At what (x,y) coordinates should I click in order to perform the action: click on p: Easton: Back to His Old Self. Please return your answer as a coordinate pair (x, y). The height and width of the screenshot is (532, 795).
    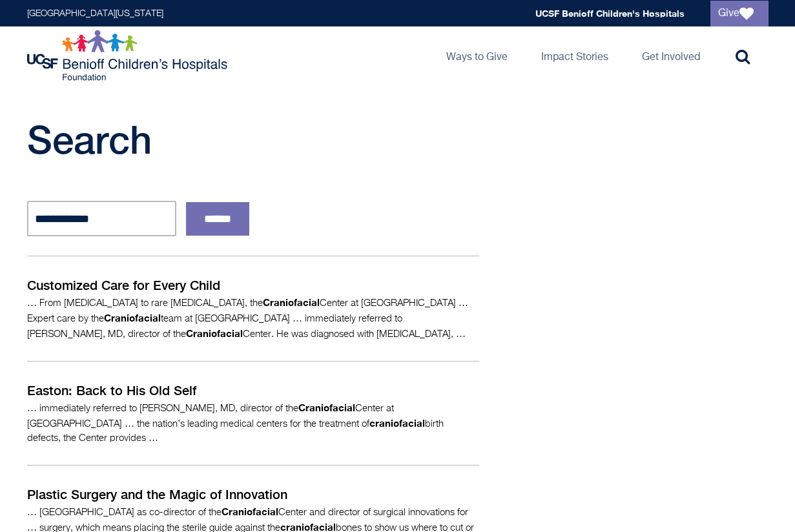
    Looking at the image, I should click on (253, 390).